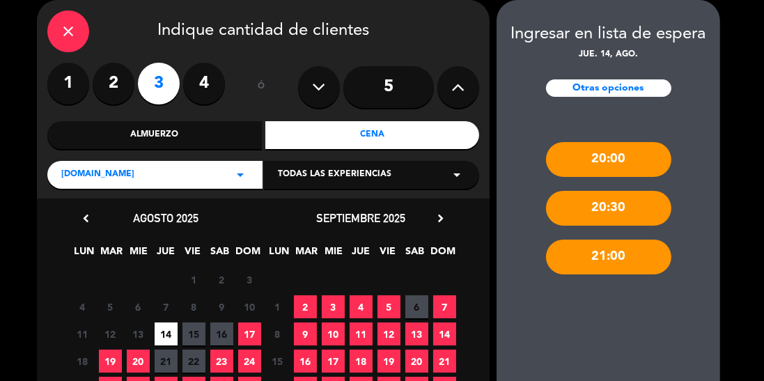 The height and width of the screenshot is (381, 764). What do you see at coordinates (194, 361) in the screenshot?
I see `span: 22` at bounding box center [194, 361].